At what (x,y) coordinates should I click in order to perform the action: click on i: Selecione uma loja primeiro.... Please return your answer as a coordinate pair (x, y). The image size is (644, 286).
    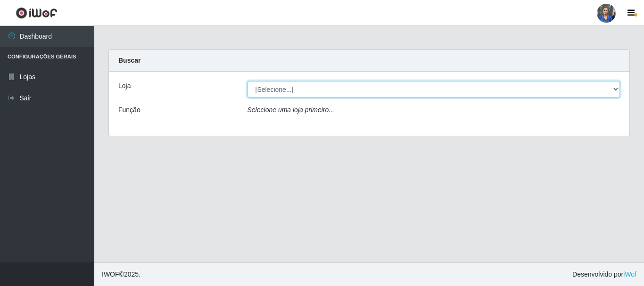
    Looking at the image, I should click on (291, 110).